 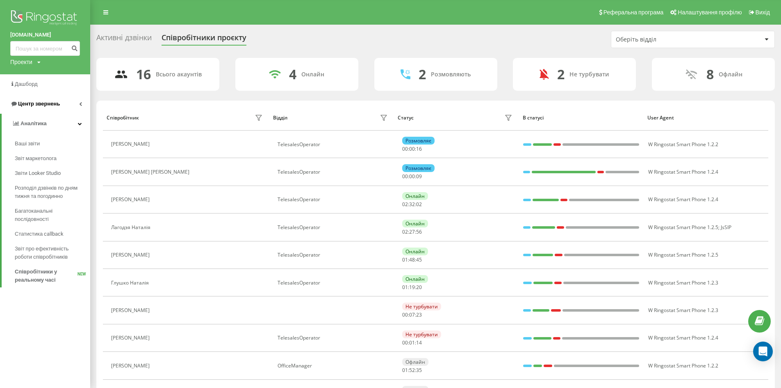 What do you see at coordinates (451, 74) in the screenshot?
I see `div: Розмовляють` at bounding box center [451, 74].